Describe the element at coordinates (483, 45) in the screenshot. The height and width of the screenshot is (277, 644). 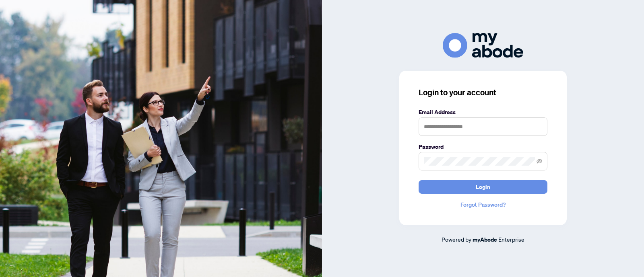
I see `img: ma-logo` at that location.